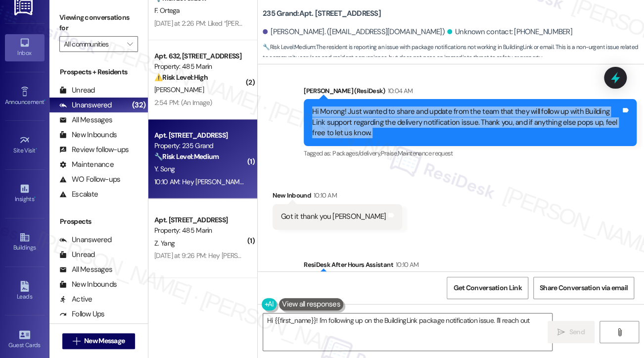 This screenshot has width=644, height=358. Describe the element at coordinates (583, 288) in the screenshot. I see `span: Share Conversation via email` at that location.